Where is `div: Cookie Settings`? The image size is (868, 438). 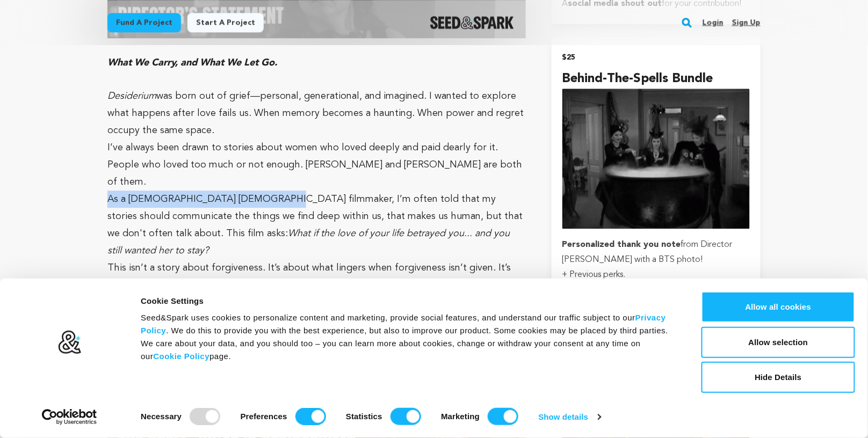
div: Cookie Settings is located at coordinates (409, 301).